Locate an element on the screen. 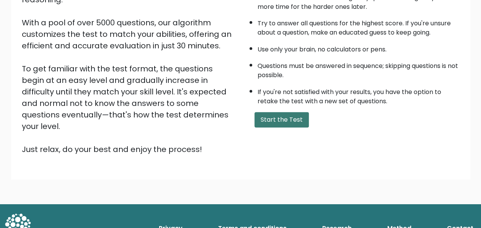  li: Questions must be answered in sequence; skipping questions is not possible. is located at coordinates (359, 69).